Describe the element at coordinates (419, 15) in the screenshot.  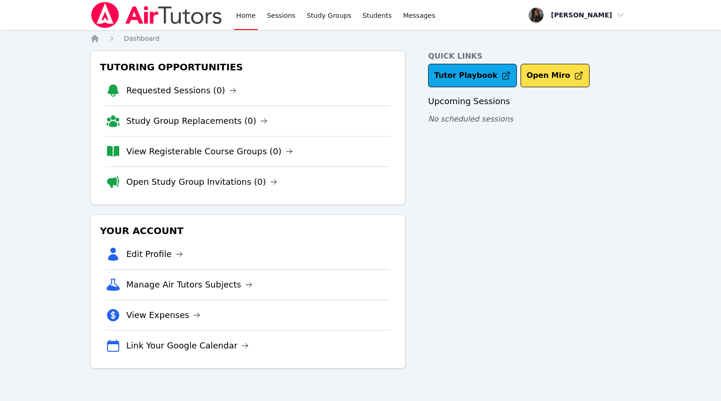
I see `span: Messages` at that location.